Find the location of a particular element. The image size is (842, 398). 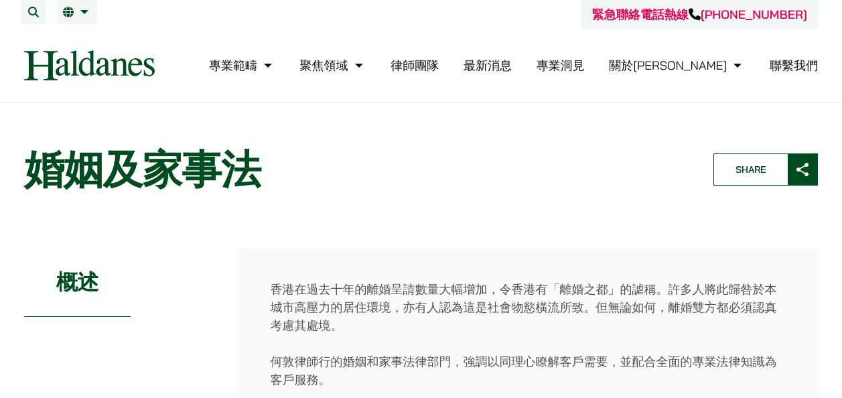

a: 專業範疇 is located at coordinates (242, 65).